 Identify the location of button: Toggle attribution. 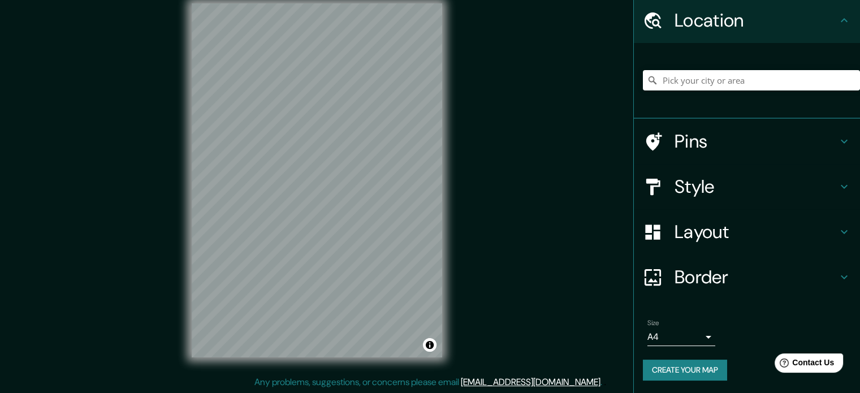
(430, 345).